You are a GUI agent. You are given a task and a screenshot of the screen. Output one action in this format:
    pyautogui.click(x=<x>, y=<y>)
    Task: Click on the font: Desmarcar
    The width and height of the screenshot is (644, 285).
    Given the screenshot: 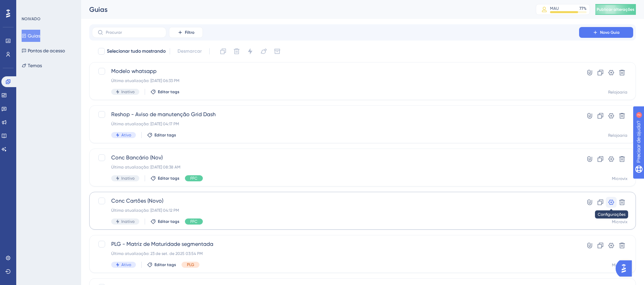 What is the action you would take?
    pyautogui.click(x=190, y=51)
    